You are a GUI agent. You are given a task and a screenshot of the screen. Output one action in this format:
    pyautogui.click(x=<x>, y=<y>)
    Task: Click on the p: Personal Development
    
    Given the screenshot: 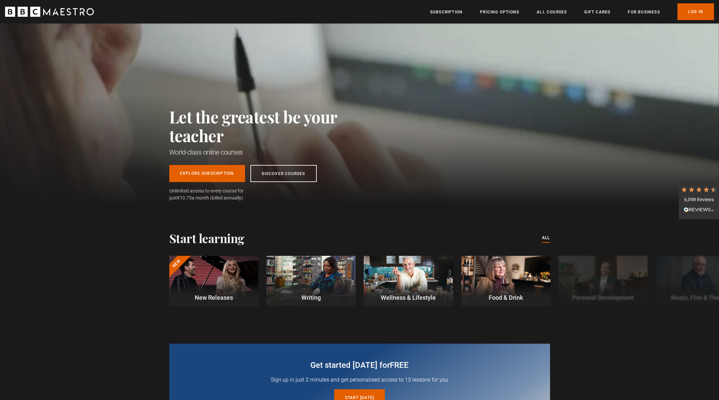 What is the action you would take?
    pyautogui.click(x=603, y=297)
    